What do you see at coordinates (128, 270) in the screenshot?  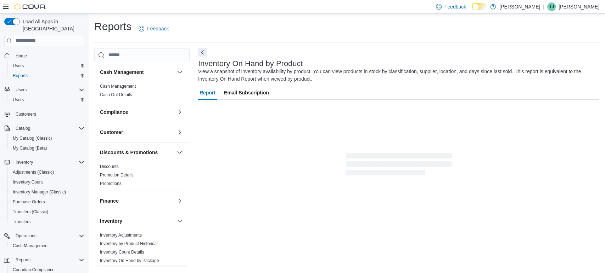 I see `span: Inventory On Hand by Product` at bounding box center [128, 270].